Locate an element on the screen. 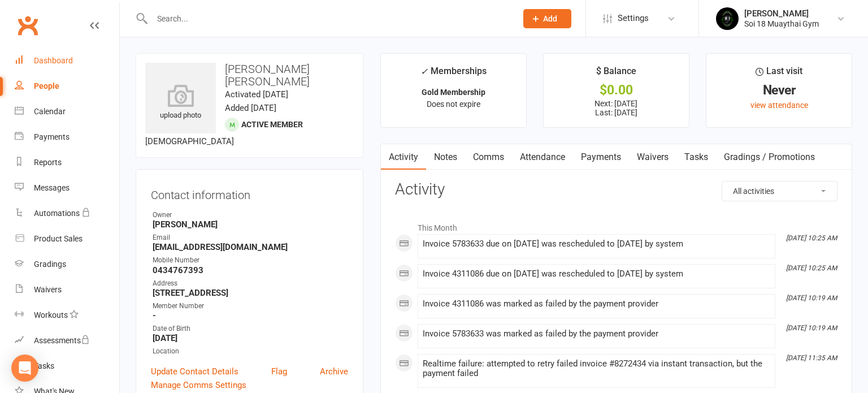 The height and width of the screenshot is (393, 868). div: Memberships is located at coordinates (453, 74).